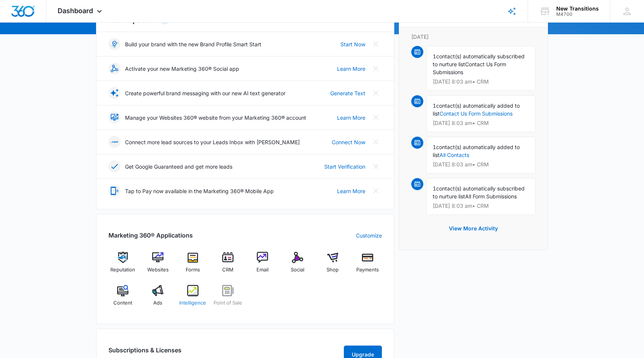 The height and width of the screenshot is (358, 644). What do you see at coordinates (192, 303) in the screenshot?
I see `span: Intelligence` at bounding box center [192, 303].